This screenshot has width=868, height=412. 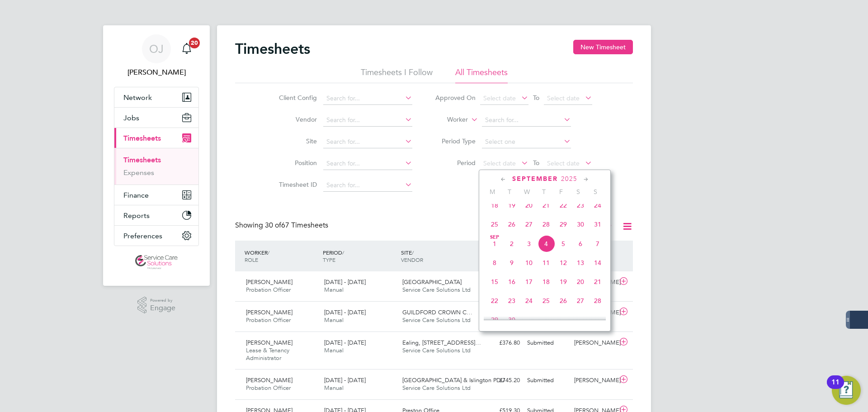 I want to click on span: Powered by, so click(x=163, y=300).